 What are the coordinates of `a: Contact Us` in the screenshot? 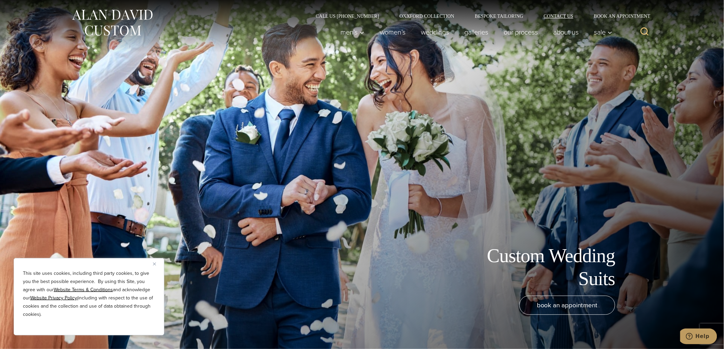 It's located at (558, 16).